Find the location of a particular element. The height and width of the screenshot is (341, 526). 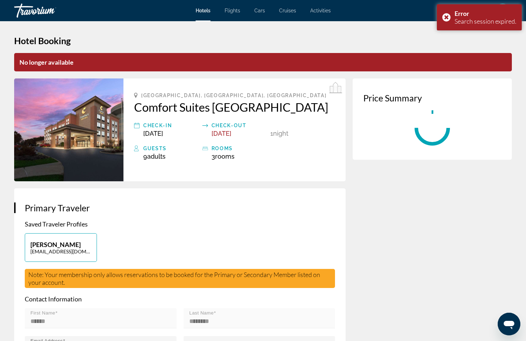

h1: Hotel Booking is located at coordinates (263, 41).